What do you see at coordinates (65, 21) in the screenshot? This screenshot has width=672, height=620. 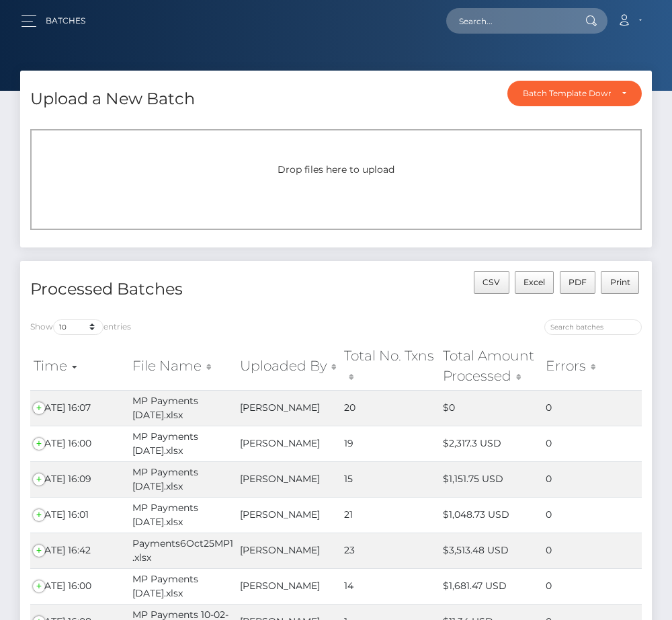 I see `a: Batches` at bounding box center [65, 21].